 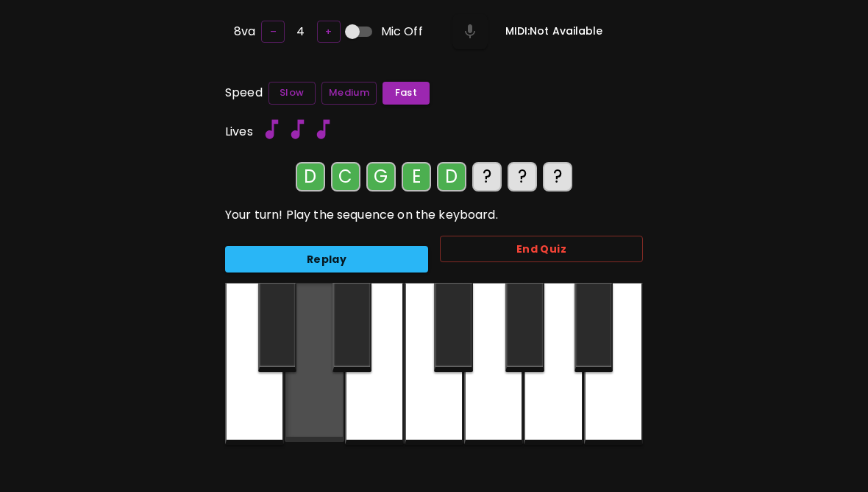 What do you see at coordinates (402, 32) in the screenshot?
I see `span: Mic Off` at bounding box center [402, 32].